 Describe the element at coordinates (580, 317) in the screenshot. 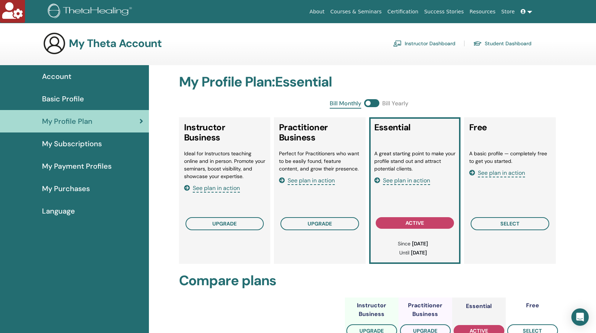

I see `div: Open Intercom Messenger` at that location.